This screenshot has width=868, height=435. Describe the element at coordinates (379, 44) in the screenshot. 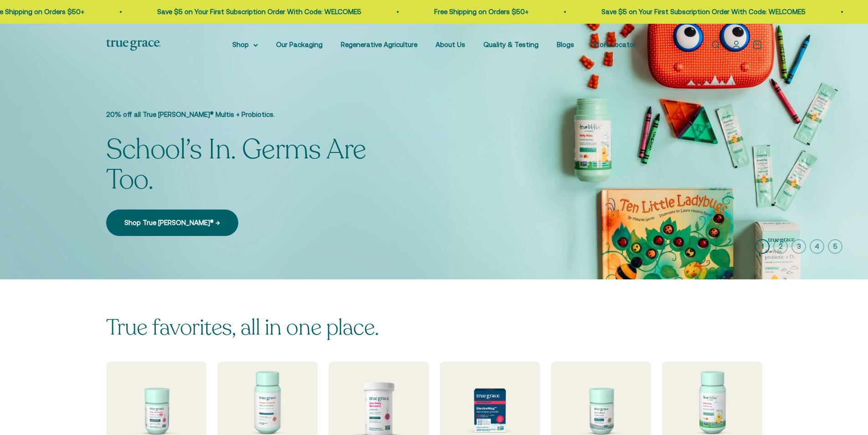

I see `a: Regenerative Agriculture` at that location.